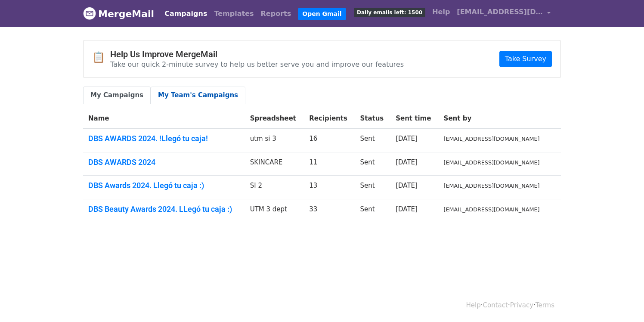 This screenshot has height=322, width=644. Describe the element at coordinates (275, 163) in the screenshot. I see `td: SKINCARE` at that location.